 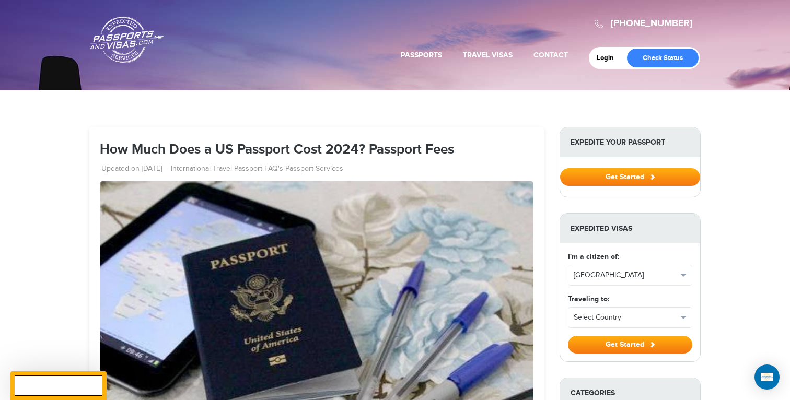 I want to click on strong: Expedited Visas, so click(x=630, y=228).